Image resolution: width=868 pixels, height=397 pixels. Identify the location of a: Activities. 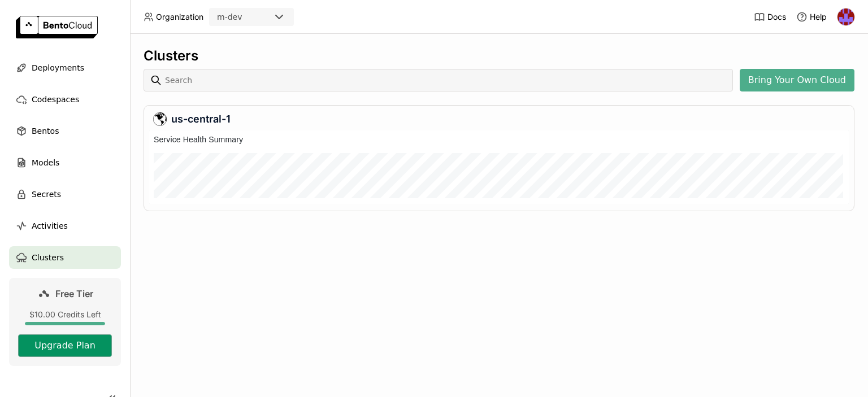
(65, 226).